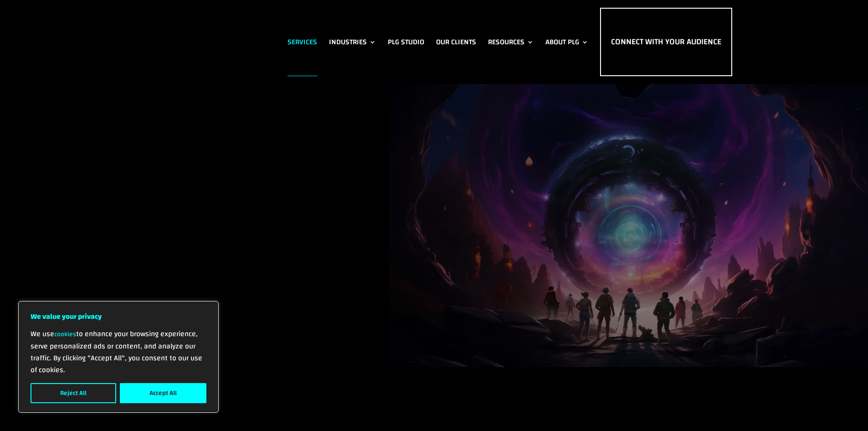 Image resolution: width=868 pixels, height=431 pixels. What do you see at coordinates (163, 393) in the screenshot?
I see `button: Accept All` at bounding box center [163, 393].